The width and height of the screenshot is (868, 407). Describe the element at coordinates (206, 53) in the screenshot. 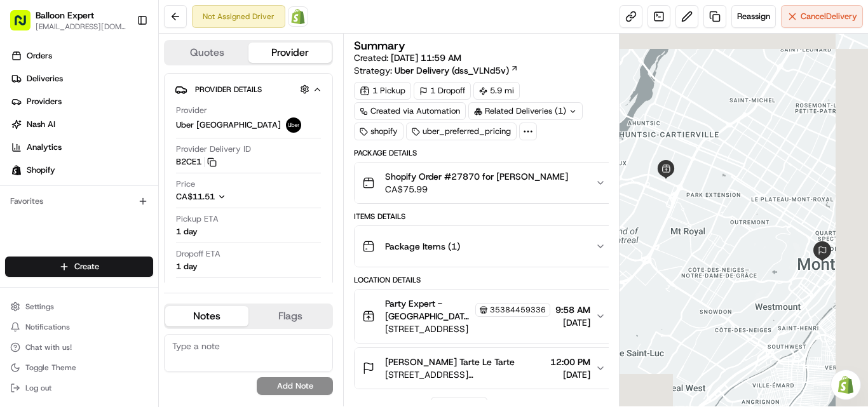

I see `button: Quotes` at that location.